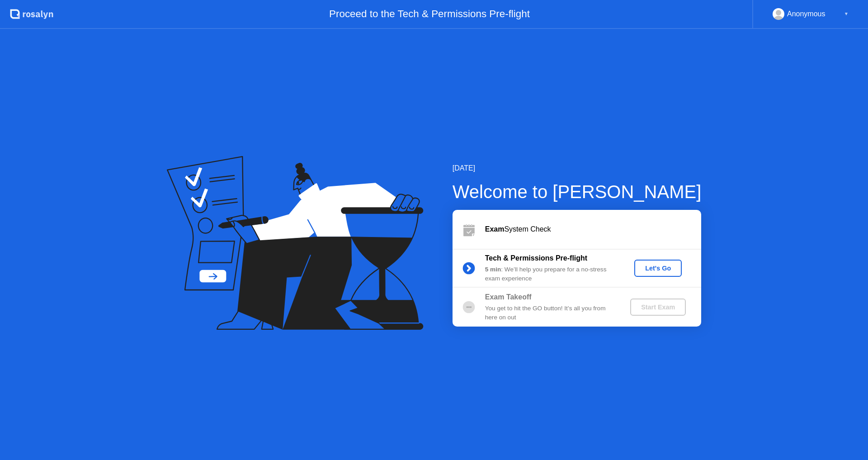 Image resolution: width=868 pixels, height=460 pixels. I want to click on b: Tech & Permissions Pre-flight, so click(536, 258).